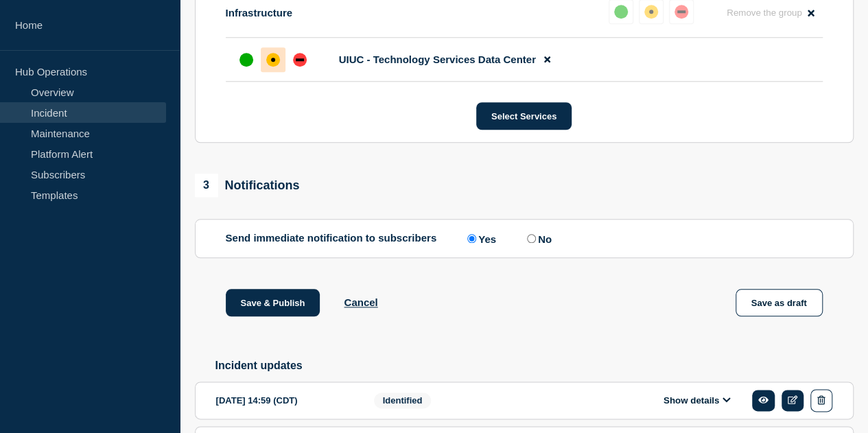 Image resolution: width=868 pixels, height=433 pixels. What do you see at coordinates (273, 303) in the screenshot?
I see `button: Save & Publish` at bounding box center [273, 303].